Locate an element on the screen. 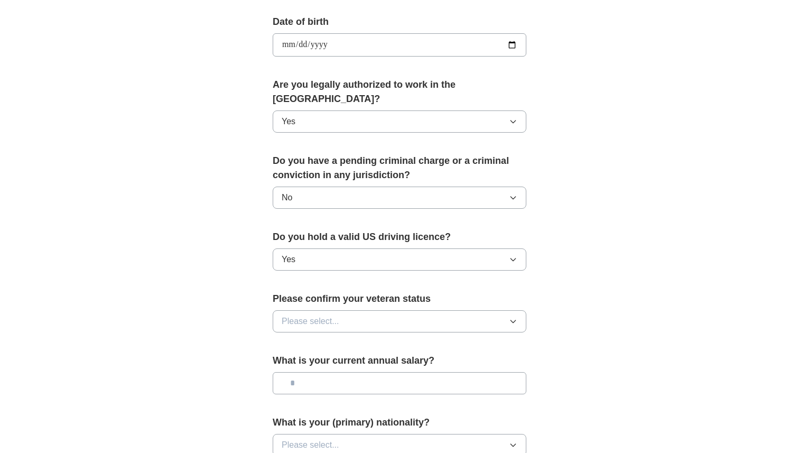 This screenshot has height=453, width=799. label: Date of birth is located at coordinates (399, 22).